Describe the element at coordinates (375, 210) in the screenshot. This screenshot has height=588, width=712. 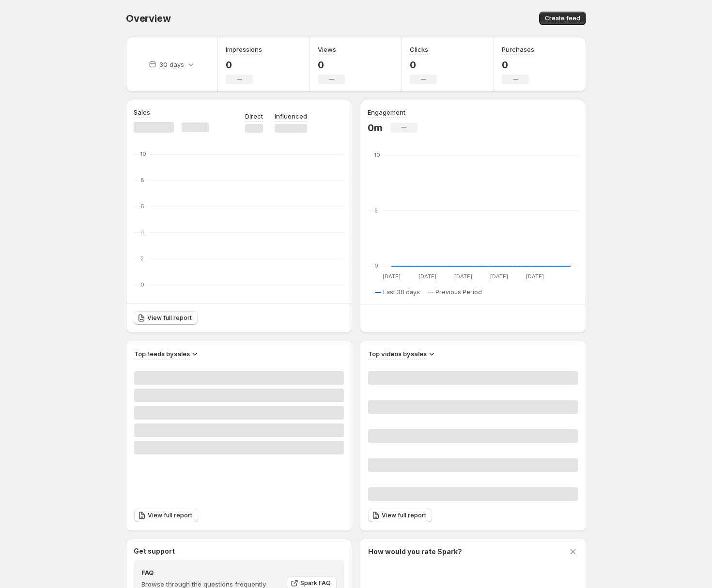
I see `text: 5` at that location.